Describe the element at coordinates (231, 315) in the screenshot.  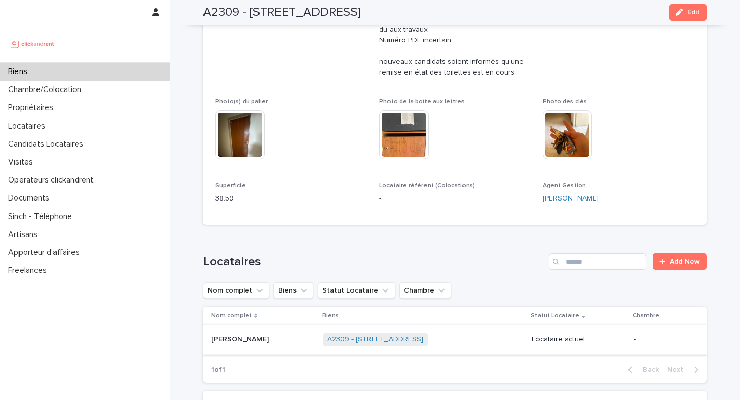
I see `p: Nom complet` at that location.